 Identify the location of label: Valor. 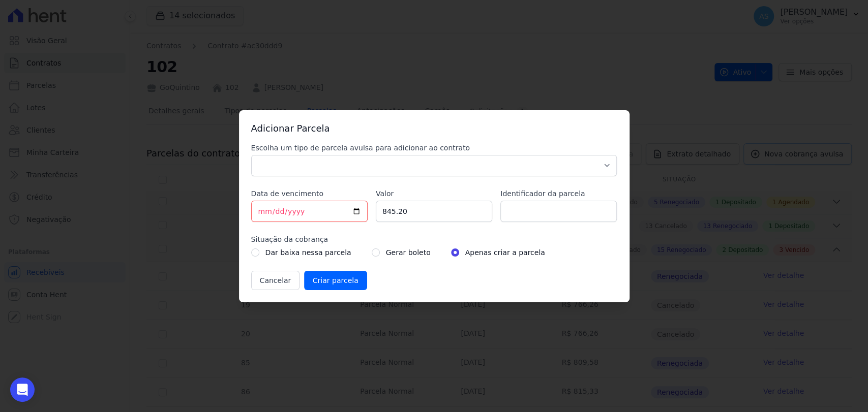
(433, 194).